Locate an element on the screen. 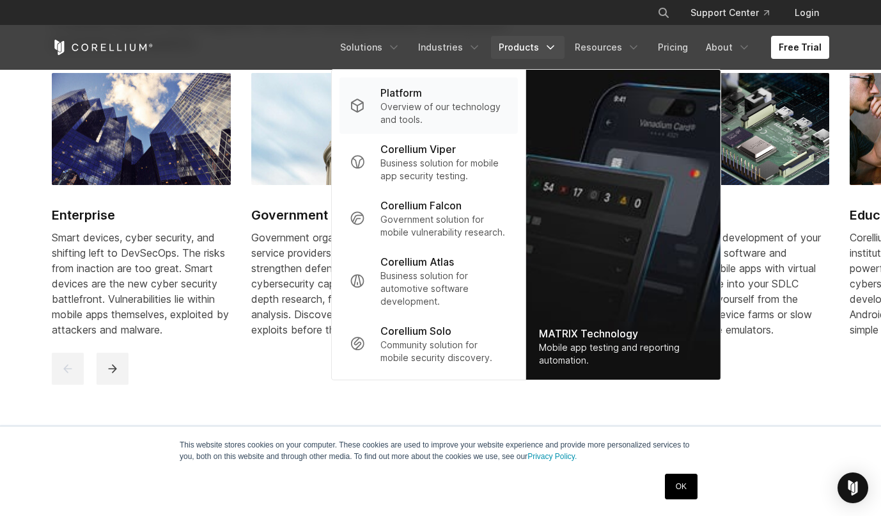  div: Mobile app testing and reporting automation. is located at coordinates (624, 354).